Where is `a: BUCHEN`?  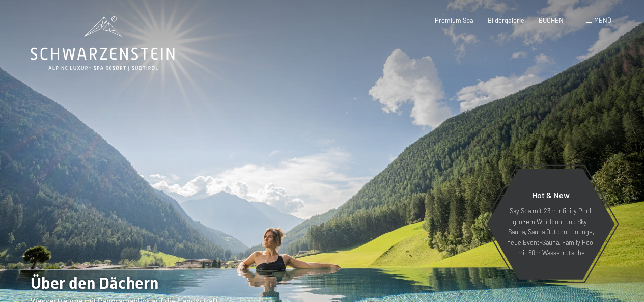
a: BUCHEN is located at coordinates (551, 20).